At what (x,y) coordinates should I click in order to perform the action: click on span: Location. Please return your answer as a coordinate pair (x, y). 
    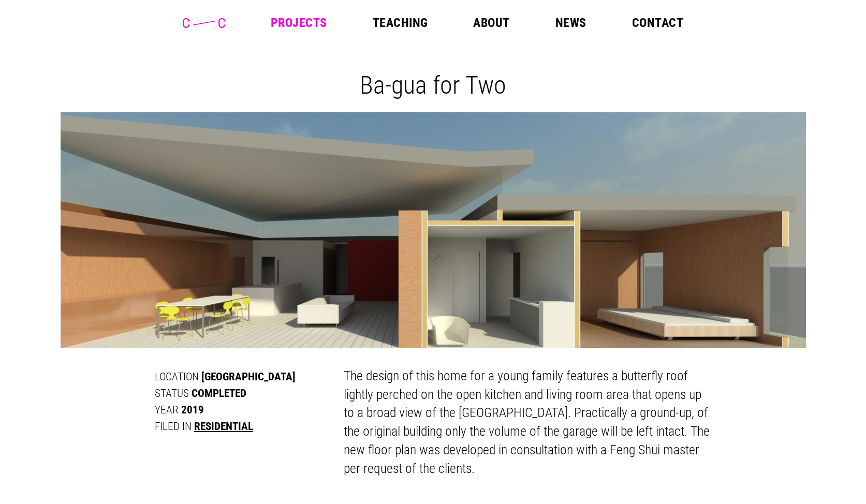
    Looking at the image, I should click on (176, 376).